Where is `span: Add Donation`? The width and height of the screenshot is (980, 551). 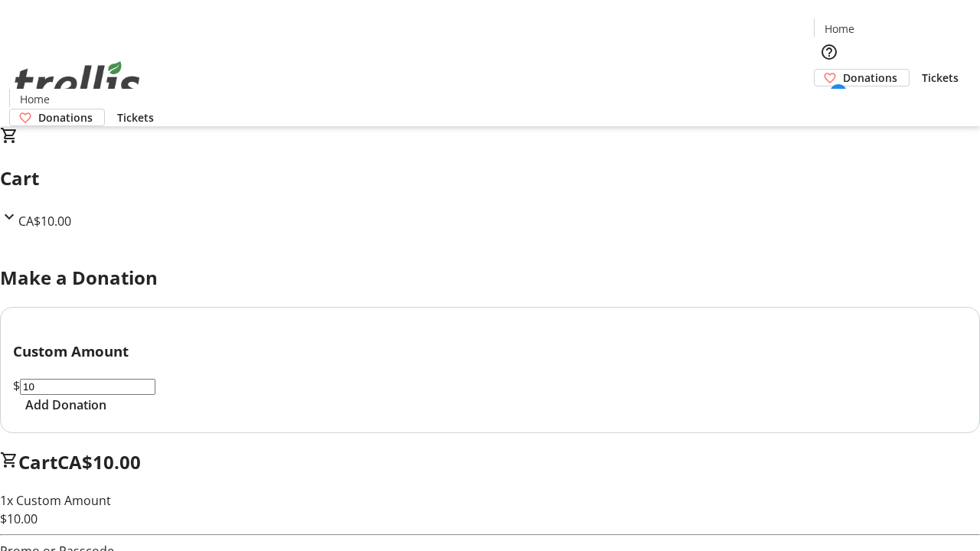 span: Add Donation is located at coordinates (66, 405).